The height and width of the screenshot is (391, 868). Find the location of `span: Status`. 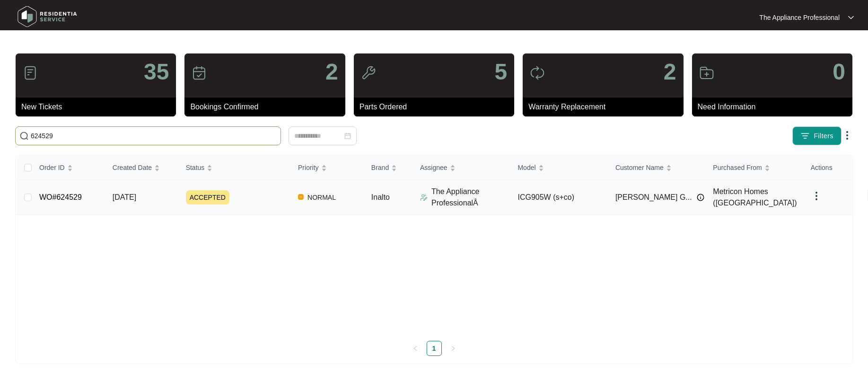

span: Status is located at coordinates (195, 168).